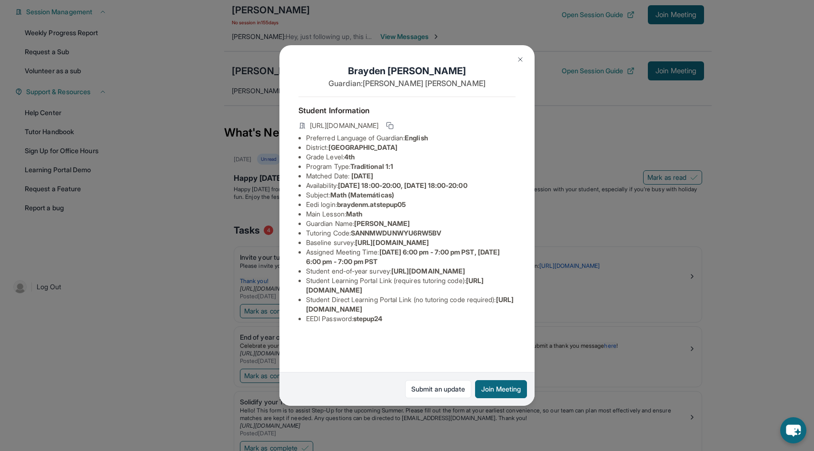  What do you see at coordinates (411, 138) in the screenshot?
I see `li: Preferred Language of Guardian:` at bounding box center [411, 138].